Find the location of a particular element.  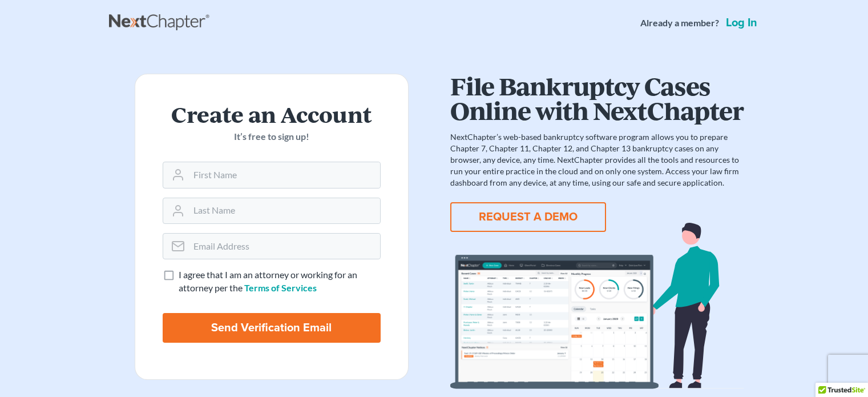

input: Email Address is located at coordinates (284, 246).